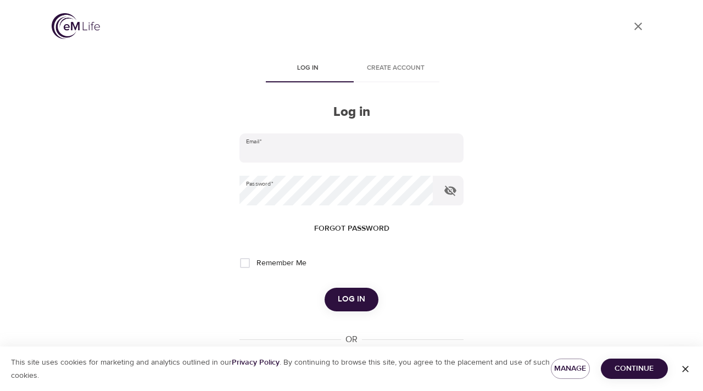  What do you see at coordinates (570, 368) in the screenshot?
I see `button: Manage` at bounding box center [570, 368].